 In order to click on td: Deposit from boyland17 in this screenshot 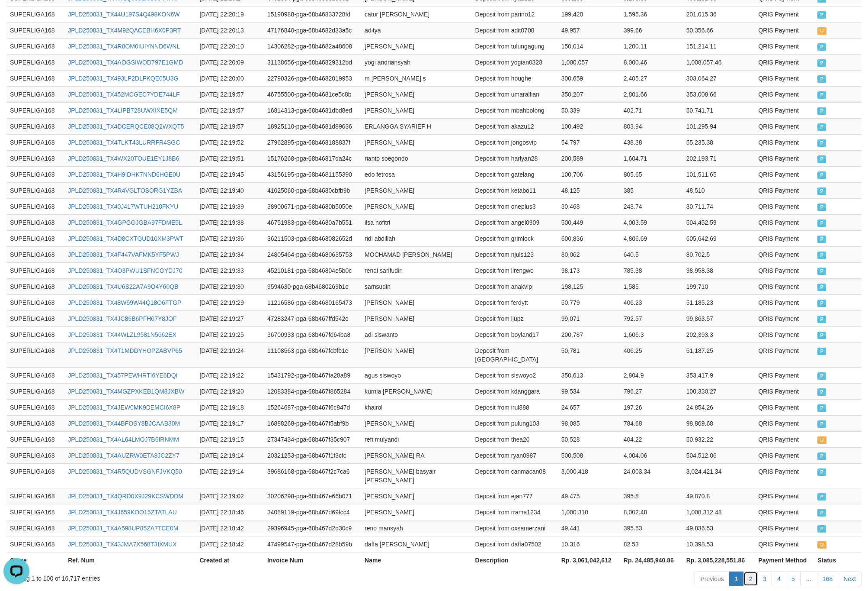, I will do `click(515, 334)`.